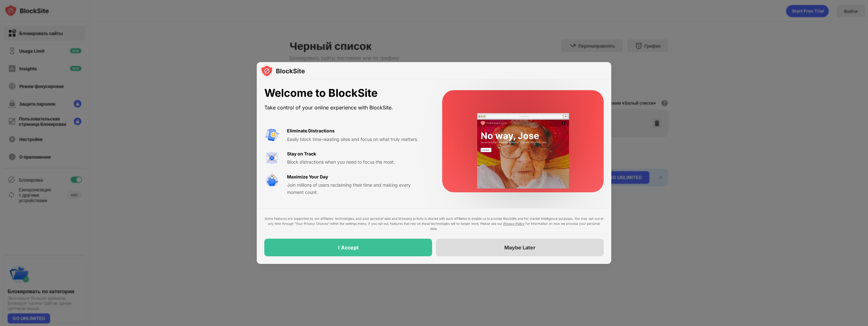 The height and width of the screenshot is (326, 868). Describe the element at coordinates (434, 224) in the screenshot. I see `div: Some features are supported by our affiliates’ technologies, and your personal data and browsing ...` at that location.